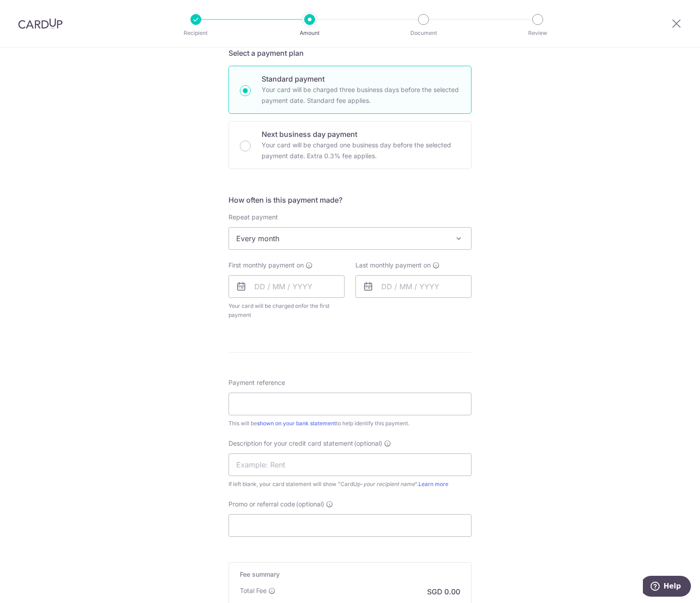  What do you see at coordinates (253, 217) in the screenshot?
I see `label: Repeat payment` at bounding box center [253, 217].